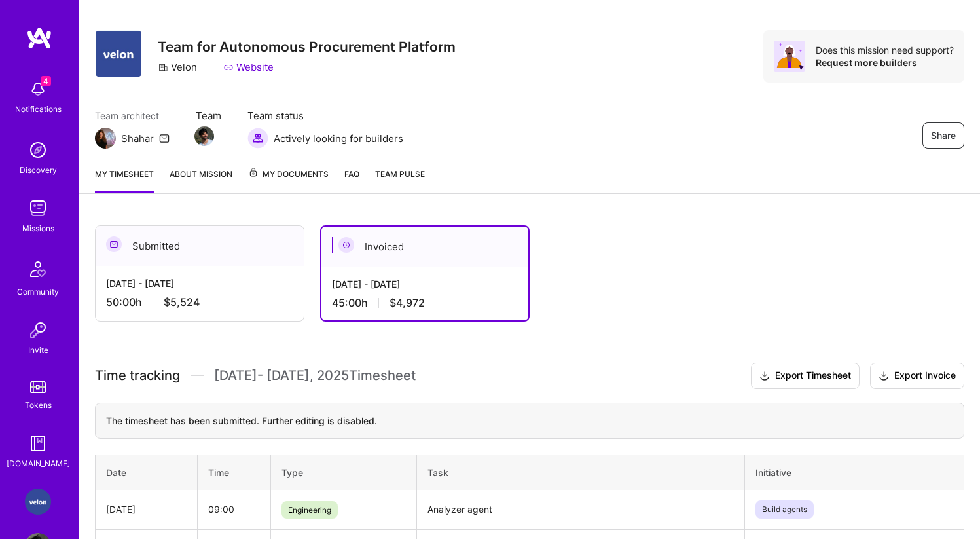 This screenshot has height=539, width=980. Describe the element at coordinates (785, 510) in the screenshot. I see `span: Build agents` at that location.